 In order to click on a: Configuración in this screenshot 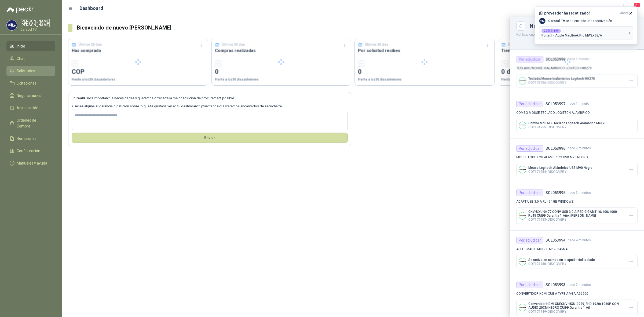, I will do `click(31, 151)`.